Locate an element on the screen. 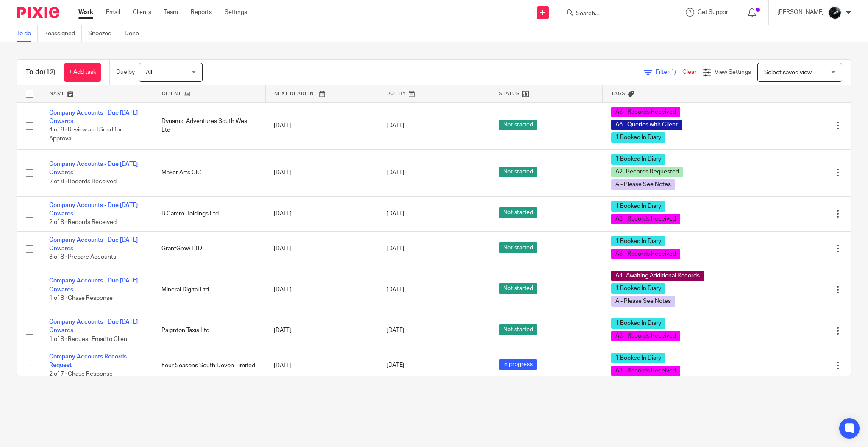 This screenshot has height=447, width=868. span: 3 of 8 · Prepare Accounts is located at coordinates (83, 257).